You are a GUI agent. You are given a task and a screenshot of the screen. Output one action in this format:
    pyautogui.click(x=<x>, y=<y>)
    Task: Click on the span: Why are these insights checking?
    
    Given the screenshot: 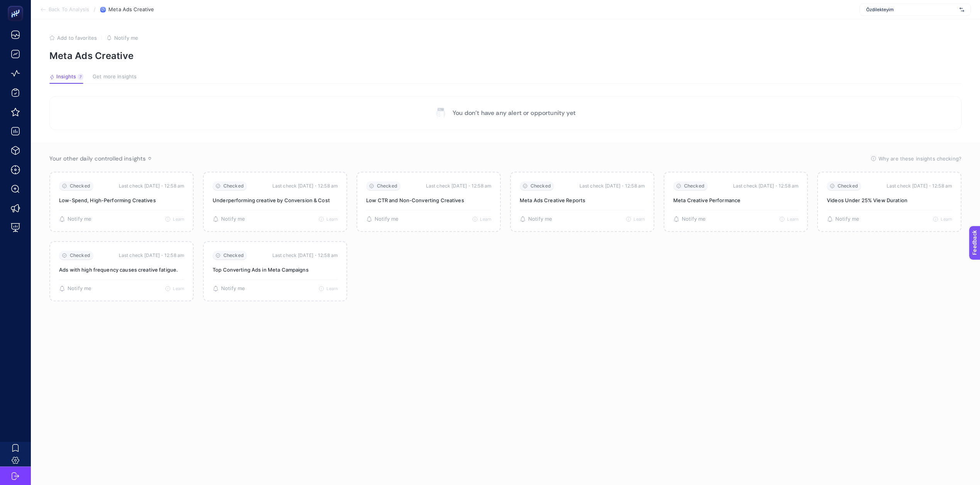 What is the action you would take?
    pyautogui.click(x=919, y=159)
    